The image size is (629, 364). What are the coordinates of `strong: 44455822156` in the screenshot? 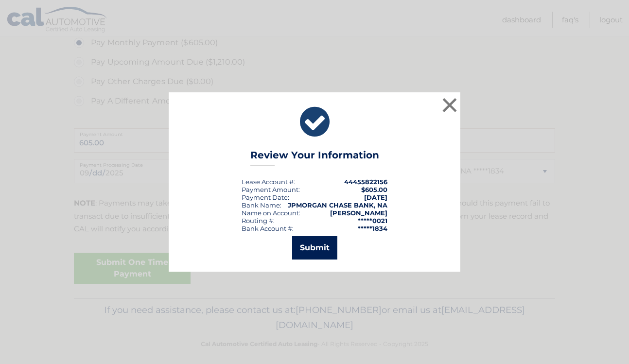 It's located at (366, 182).